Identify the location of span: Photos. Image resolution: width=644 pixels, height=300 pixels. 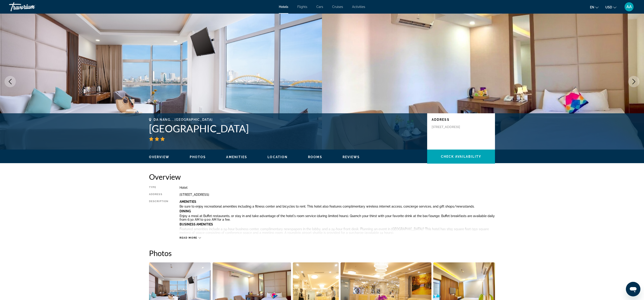
(198, 157).